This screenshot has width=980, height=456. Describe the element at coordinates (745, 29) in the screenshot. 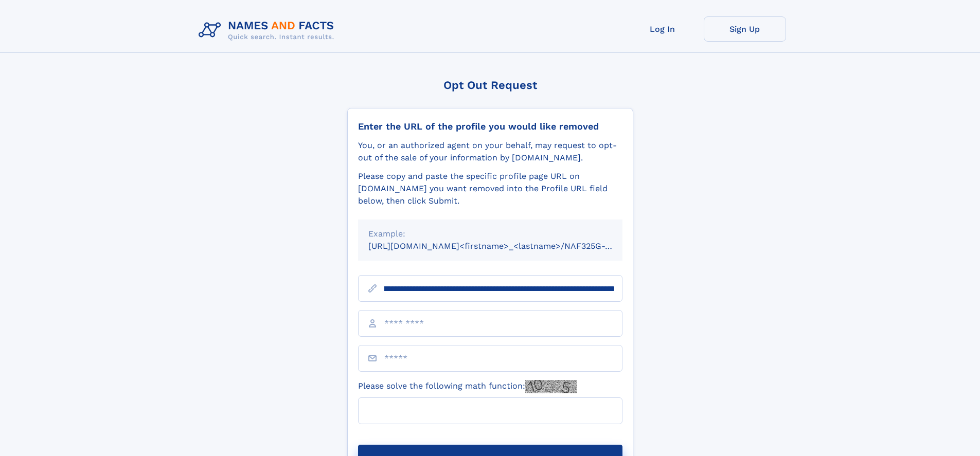

I see `a: Sign Up` at that location.